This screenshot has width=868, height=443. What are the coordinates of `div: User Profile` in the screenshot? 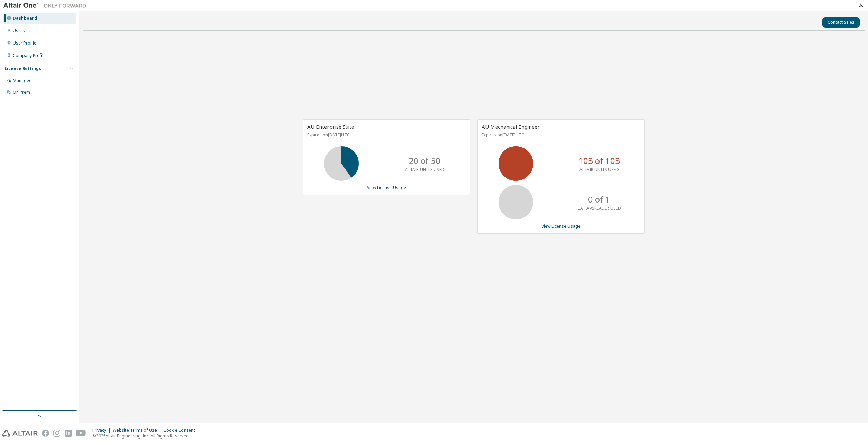 It's located at (24, 43).